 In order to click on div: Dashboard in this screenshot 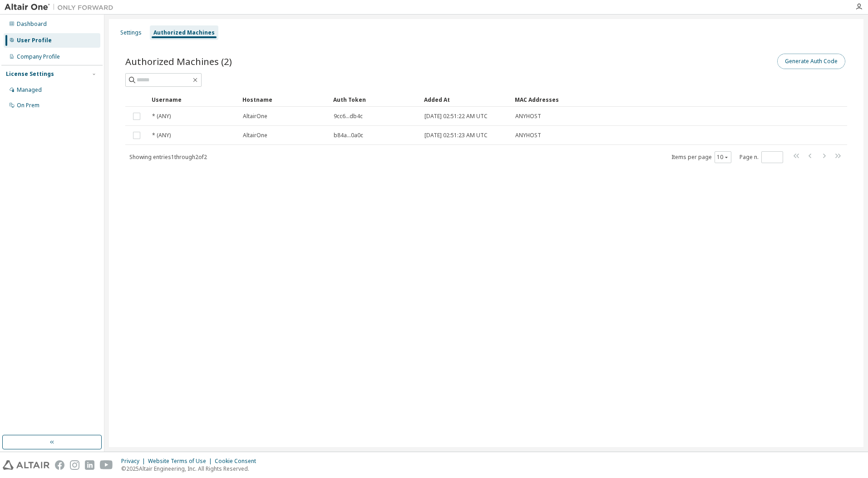, I will do `click(32, 24)`.